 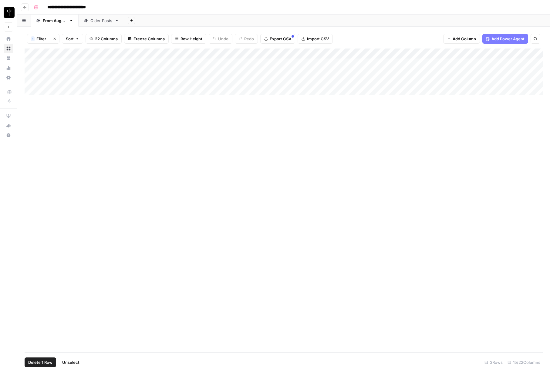 What do you see at coordinates (8, 49) in the screenshot?
I see `a: Browse` at bounding box center [8, 49].